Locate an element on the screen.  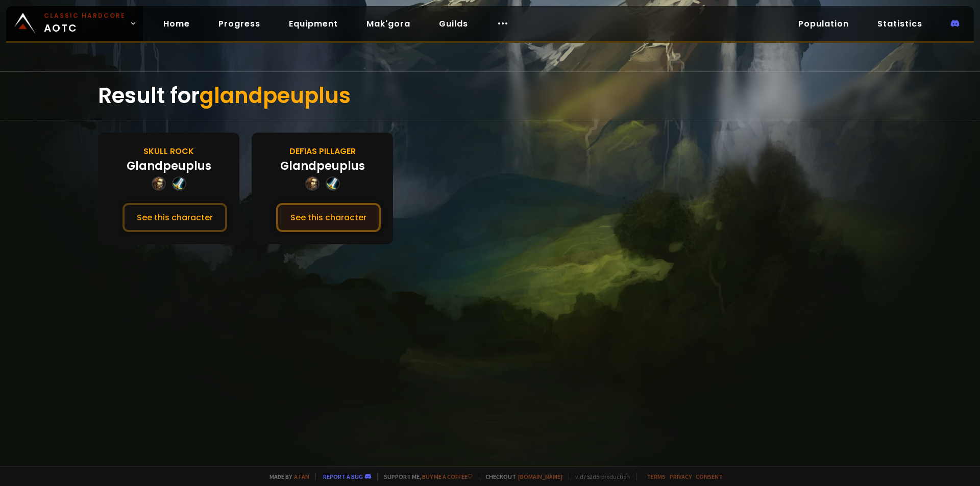
span: glandpeuplus is located at coordinates (275, 95).